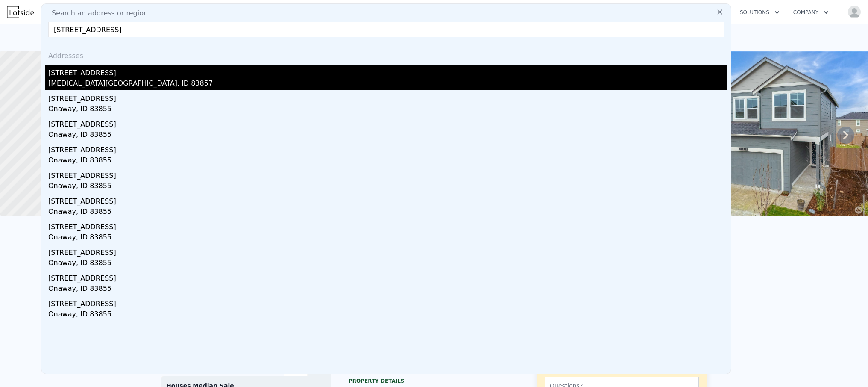 The width and height of the screenshot is (868, 387). I want to click on img: Lotside, so click(20, 12).